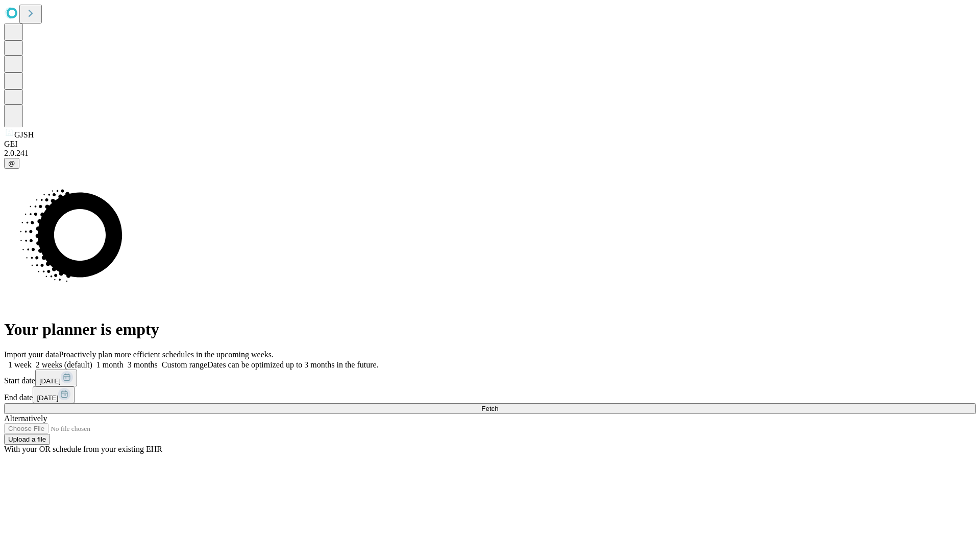 The image size is (980, 552). I want to click on span: Alternatively, so click(26, 418).